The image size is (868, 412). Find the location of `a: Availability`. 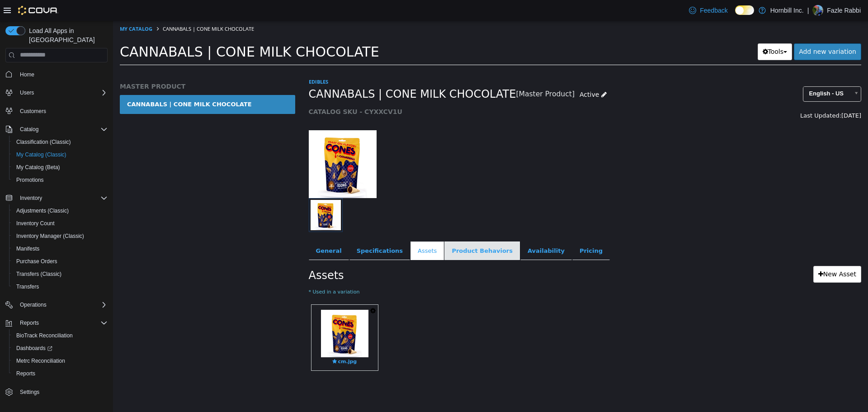

a: Availability is located at coordinates (433, 230).